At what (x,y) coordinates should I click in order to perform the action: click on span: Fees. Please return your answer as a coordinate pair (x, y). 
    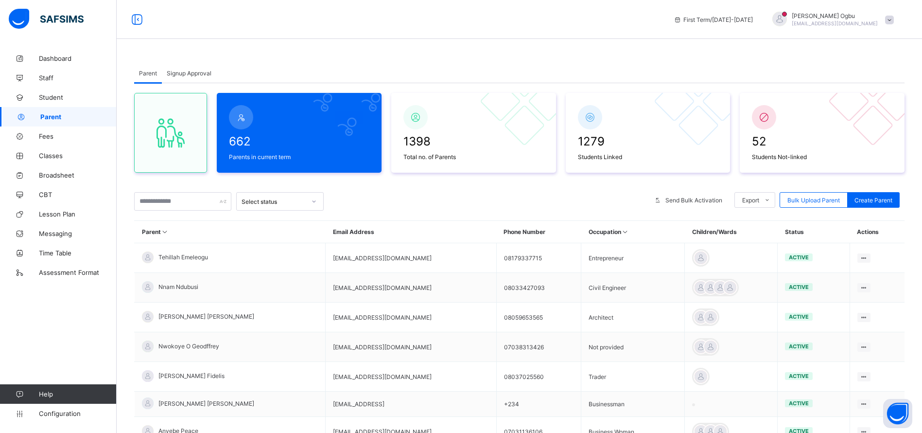
    Looking at the image, I should click on (78, 136).